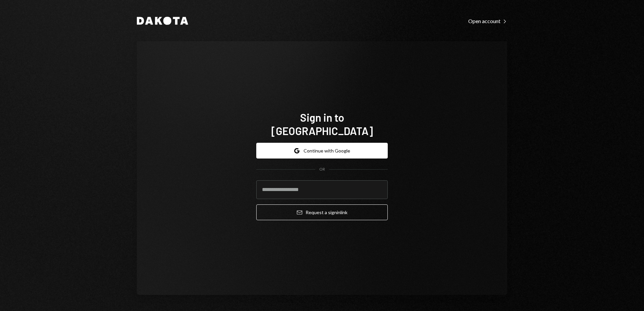 The width and height of the screenshot is (644, 311). What do you see at coordinates (487, 21) in the screenshot?
I see `div: Open account` at bounding box center [487, 21].